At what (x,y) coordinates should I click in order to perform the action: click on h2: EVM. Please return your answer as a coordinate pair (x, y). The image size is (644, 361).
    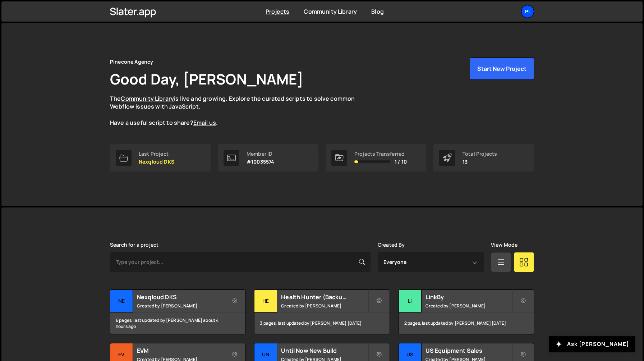
    Looking at the image, I should click on (180, 351).